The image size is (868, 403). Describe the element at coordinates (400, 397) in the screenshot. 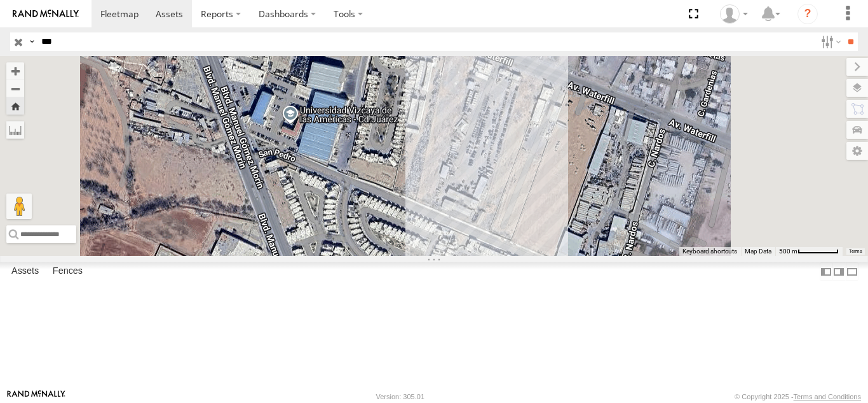

I see `div: Version: 305.01` at that location.